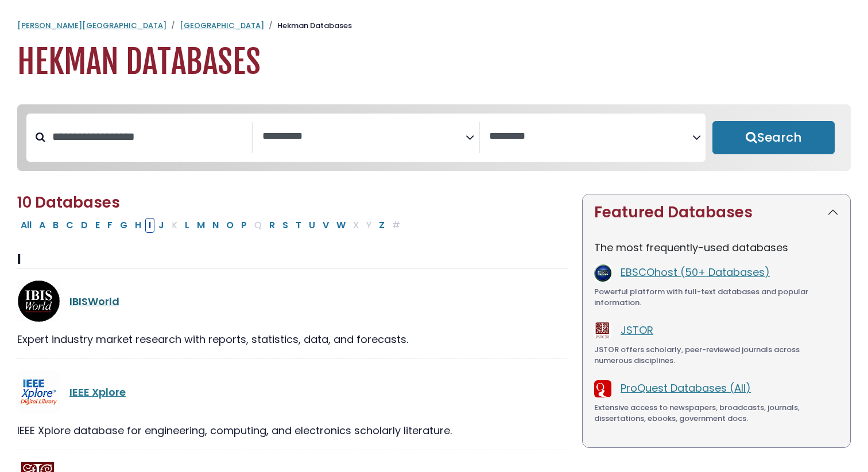 Image resolution: width=868 pixels, height=472 pixels. I want to click on button: All, so click(26, 226).